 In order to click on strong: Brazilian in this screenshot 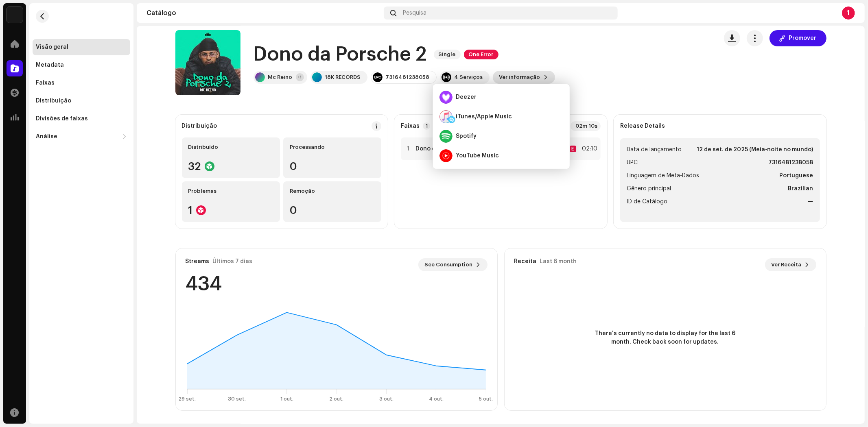, I will do `click(801, 189)`.